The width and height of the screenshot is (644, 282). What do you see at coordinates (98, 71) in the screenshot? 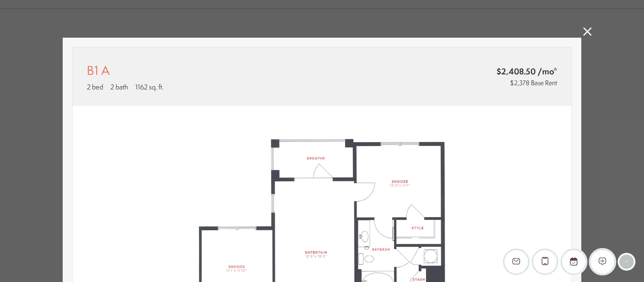
I see `p: B1 A` at bounding box center [98, 71].